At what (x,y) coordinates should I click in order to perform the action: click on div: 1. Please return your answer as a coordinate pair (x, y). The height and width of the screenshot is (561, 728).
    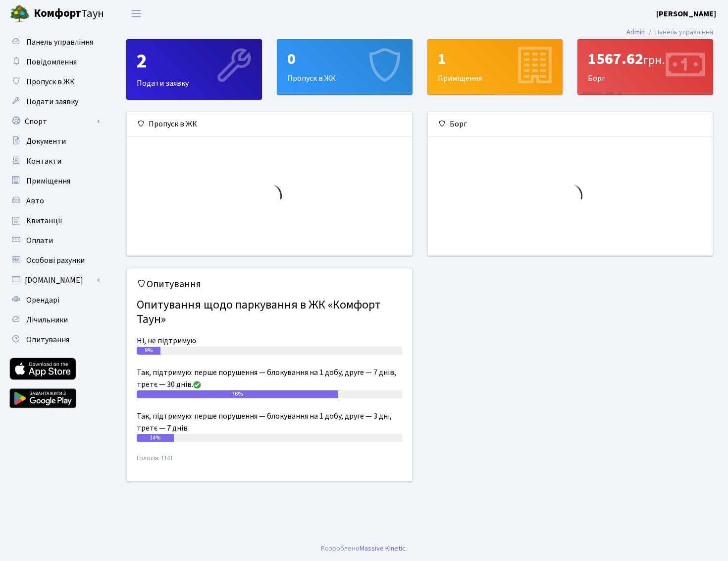
    Looking at the image, I should click on (495, 59).